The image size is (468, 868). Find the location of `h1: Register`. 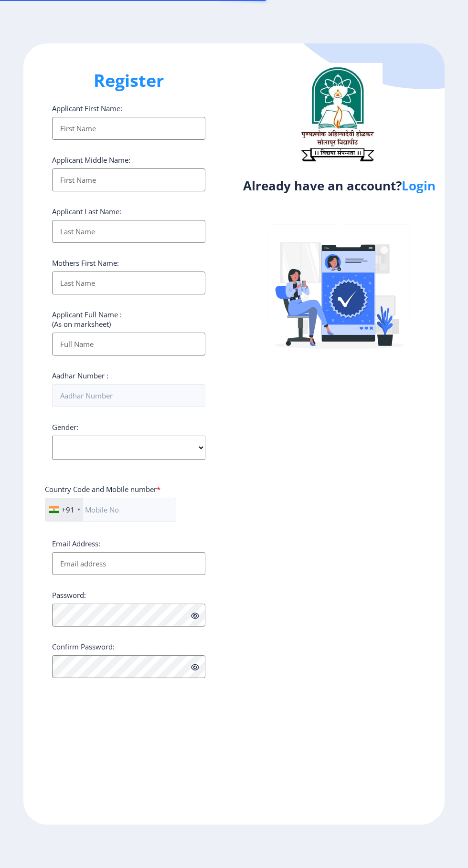

h1: Register is located at coordinates (129, 81).